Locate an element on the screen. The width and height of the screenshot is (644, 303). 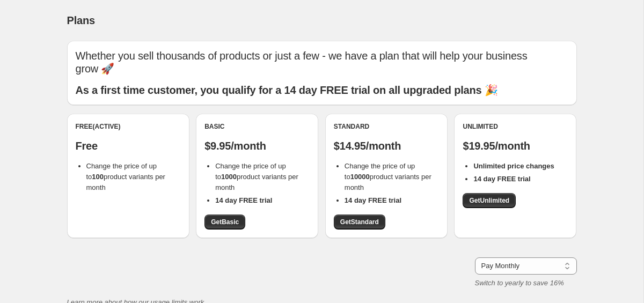
div: Free (Active) is located at coordinates (128, 126).